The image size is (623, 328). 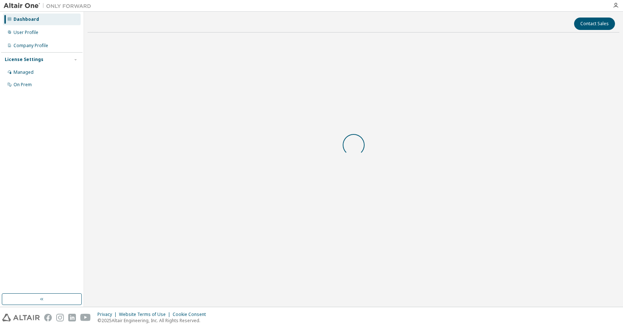 I want to click on div: Managed, so click(x=23, y=72).